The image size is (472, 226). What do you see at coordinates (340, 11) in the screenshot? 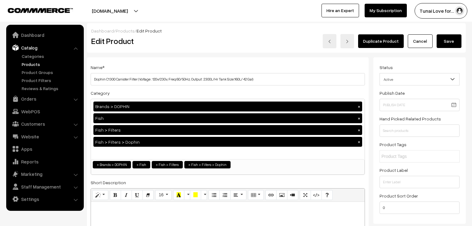
I see `a: Hire an Expert` at bounding box center [340, 11].